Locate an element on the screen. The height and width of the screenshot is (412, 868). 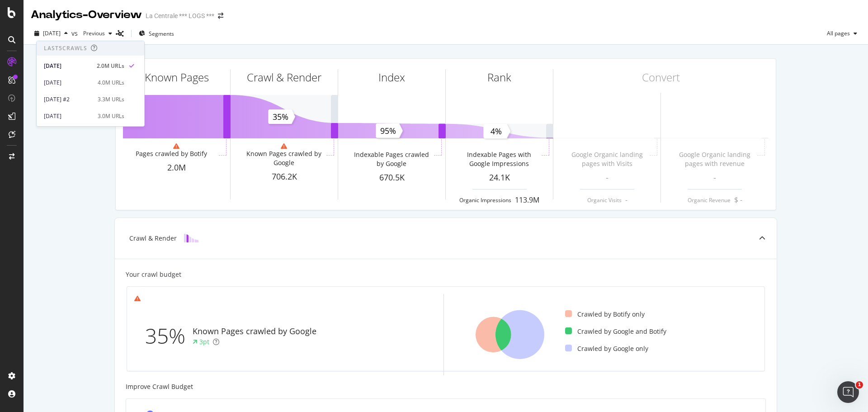
div: Indexable Pages crawled by Google is located at coordinates (391, 159).